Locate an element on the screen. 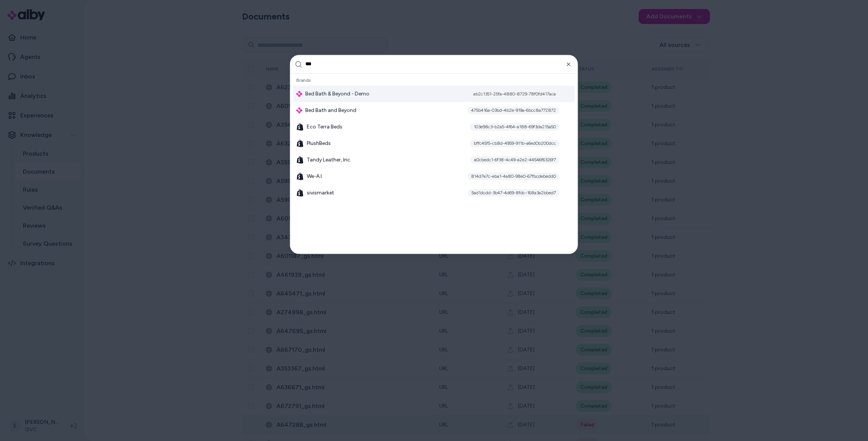 The image size is (868, 441). span: Tandy Leather, Inc. is located at coordinates (329, 160).